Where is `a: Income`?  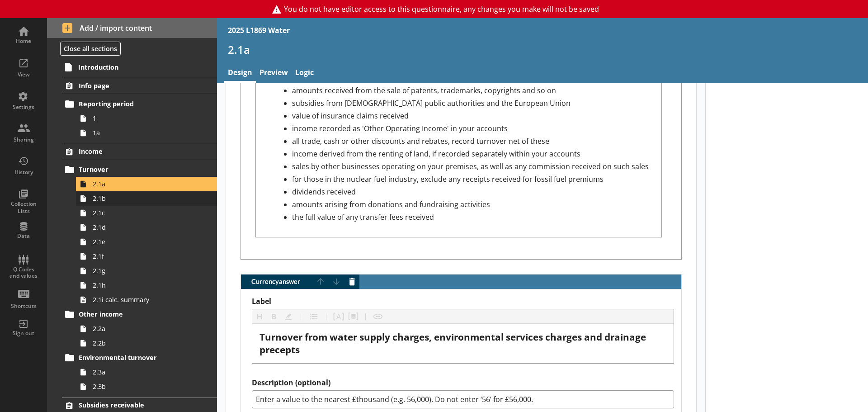 a: Income is located at coordinates (139, 151).